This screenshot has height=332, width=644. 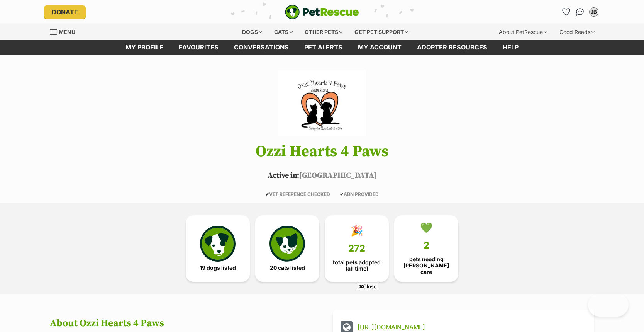 I want to click on span: Close, so click(x=368, y=286).